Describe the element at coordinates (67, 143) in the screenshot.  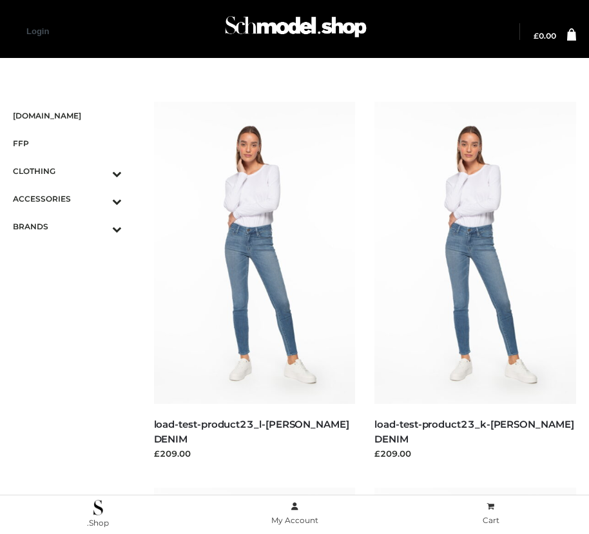
I see `a: FFP` at that location.